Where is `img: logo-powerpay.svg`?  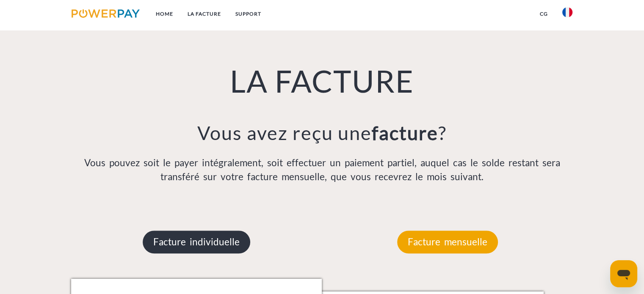
img: logo-powerpay.svg is located at coordinates (105, 14).